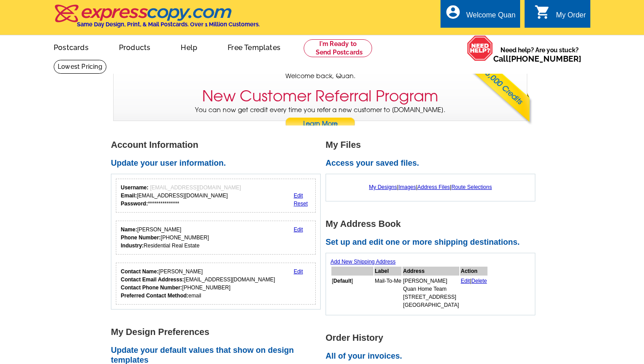 This screenshot has width=644, height=364. Describe the element at coordinates (215, 196) in the screenshot. I see `div: Your login information.` at that location.